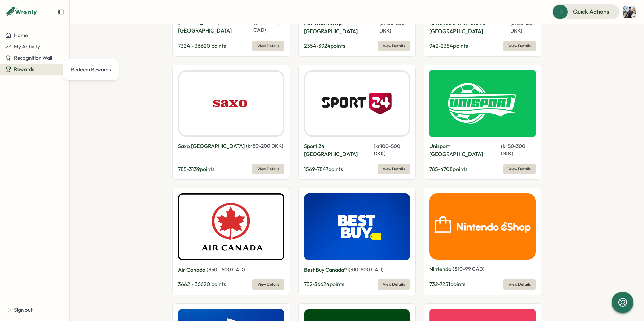 The image size is (644, 321). What do you see at coordinates (24, 69) in the screenshot?
I see `span: Rewards` at bounding box center [24, 69].